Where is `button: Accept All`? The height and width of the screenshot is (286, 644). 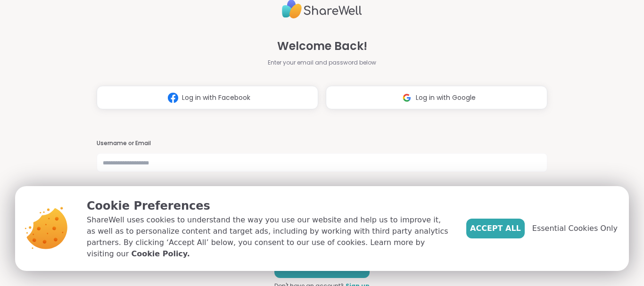 button: Accept All is located at coordinates (495, 229).